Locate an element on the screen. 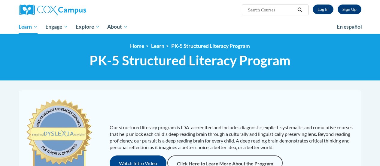 This screenshot has width=380, height=166. div: Main menu is located at coordinates (190, 27).